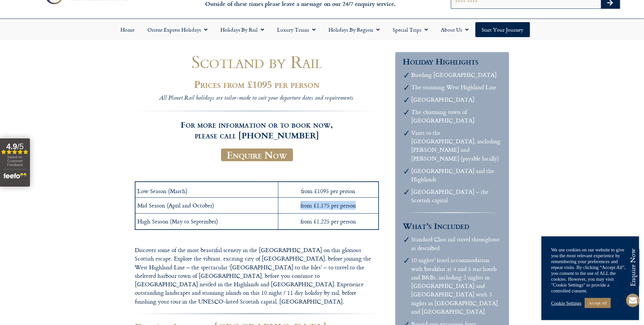 The width and height of the screenshot is (644, 325). I want to click on i: All Planet Rail holidays are tailor-made to suit your departure dates and requirements., so click(257, 98).